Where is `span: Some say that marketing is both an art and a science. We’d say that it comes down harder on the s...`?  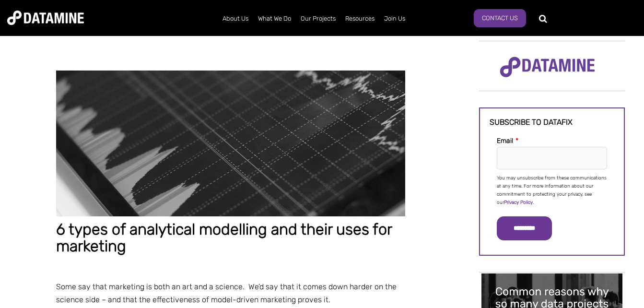 span: Some say that marketing is both an art and a science. We’d say that it comes down harder on the s... is located at coordinates (226, 294).